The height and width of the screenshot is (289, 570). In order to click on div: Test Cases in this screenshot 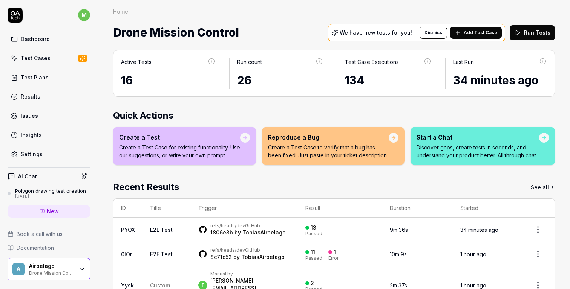, I will do `click(35, 58)`.